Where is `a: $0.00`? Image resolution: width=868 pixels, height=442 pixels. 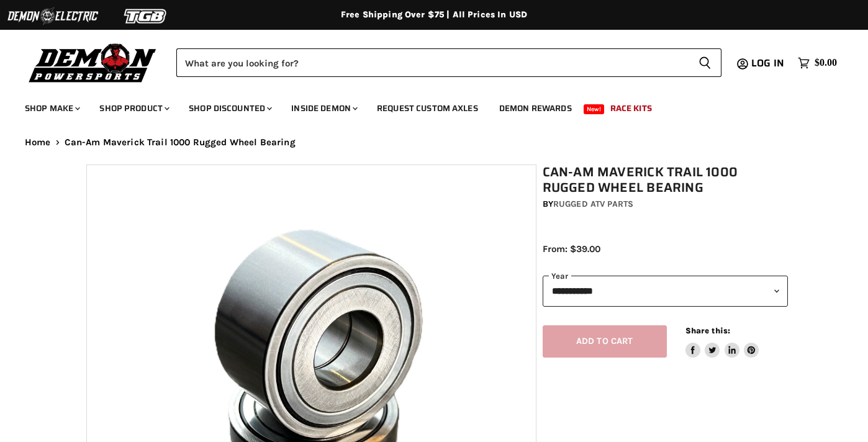 a: $0.00 is located at coordinates (817, 63).